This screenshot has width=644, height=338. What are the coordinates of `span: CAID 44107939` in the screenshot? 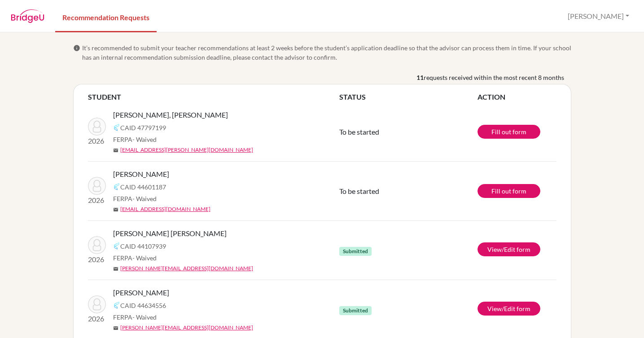 It's located at (143, 246).